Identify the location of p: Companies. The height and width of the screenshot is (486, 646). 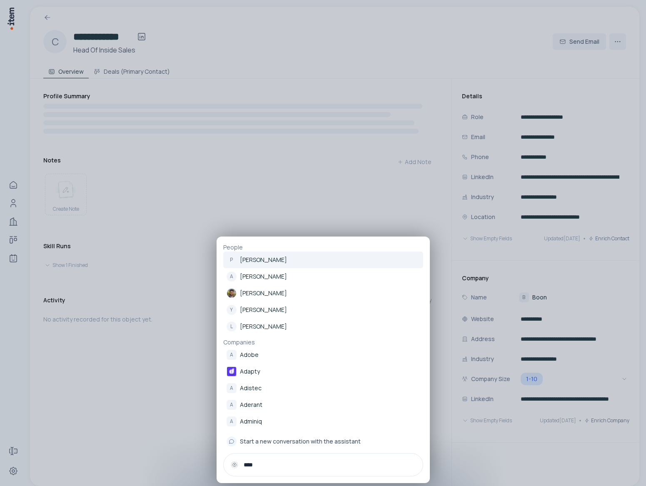
(323, 342).